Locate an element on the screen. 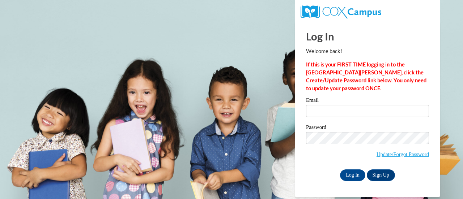  label: Email is located at coordinates (367, 101).